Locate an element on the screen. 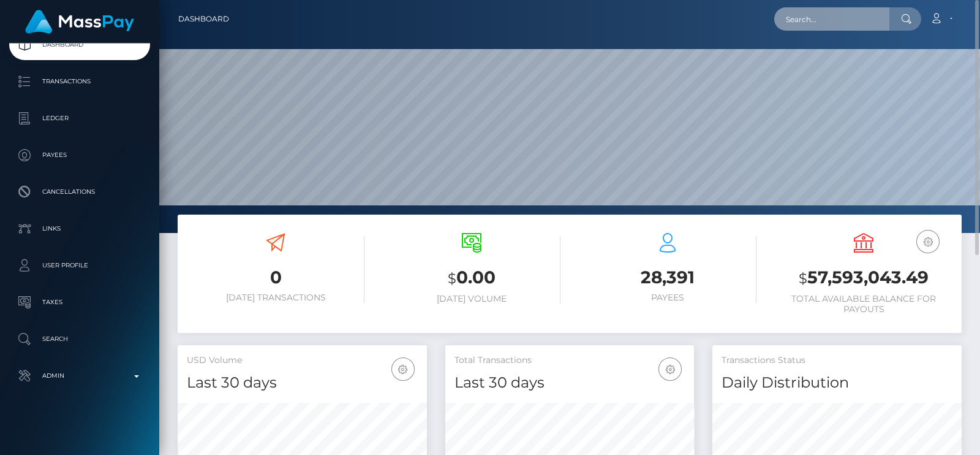  h3: 0.00 is located at coordinates (471, 278).